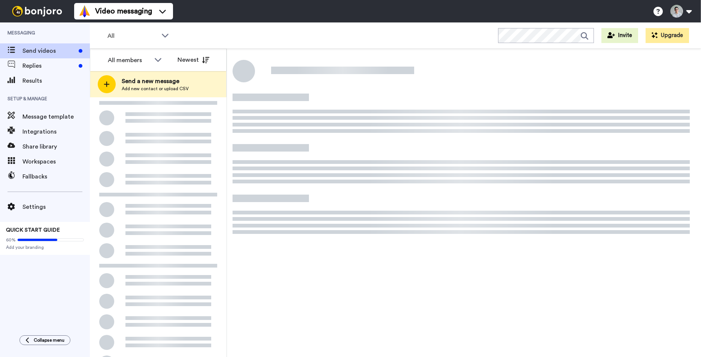  What do you see at coordinates (56, 81) in the screenshot?
I see `span: Results` at bounding box center [56, 81].